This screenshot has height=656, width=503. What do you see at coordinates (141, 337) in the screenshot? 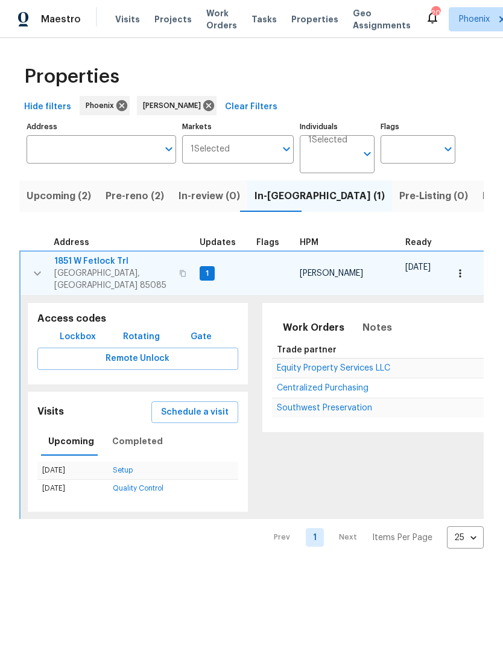
I see `span: Rotating` at bounding box center [141, 337].